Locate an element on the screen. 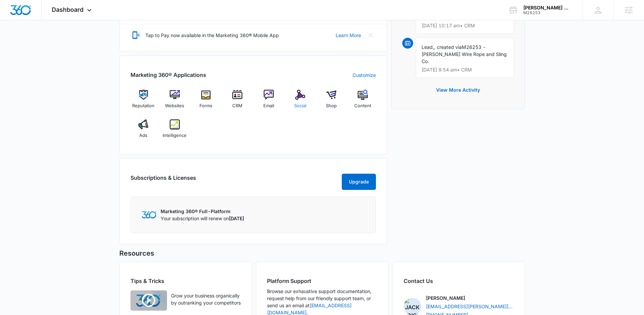  div: account id is located at coordinates (548, 13).